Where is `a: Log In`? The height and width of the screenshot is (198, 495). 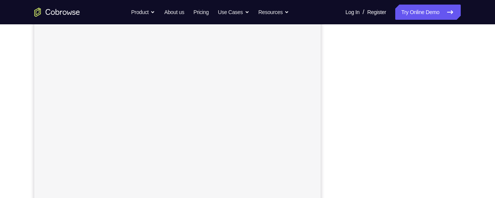
a: Log In is located at coordinates (352, 12).